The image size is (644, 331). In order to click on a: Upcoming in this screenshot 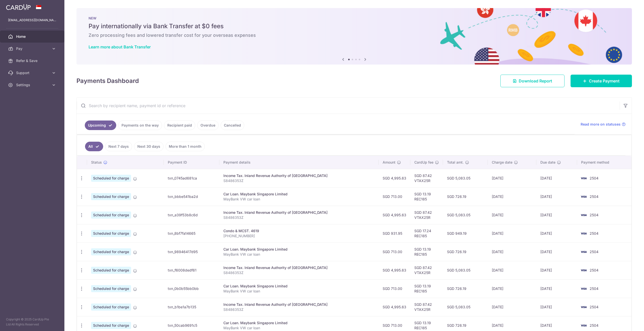, I will do `click(100, 125)`.